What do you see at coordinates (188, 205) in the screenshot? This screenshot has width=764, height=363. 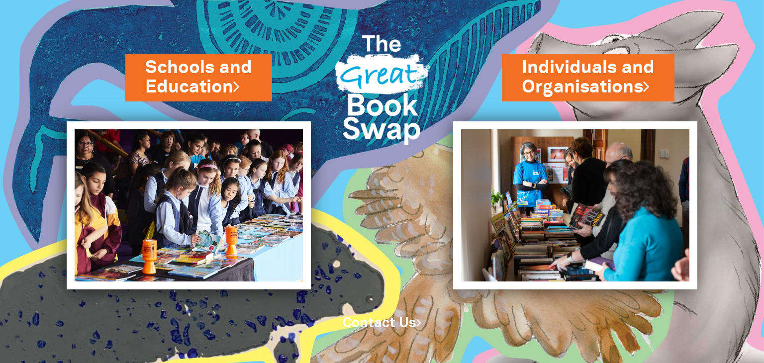 I see `img: Schools and Education` at bounding box center [188, 205].